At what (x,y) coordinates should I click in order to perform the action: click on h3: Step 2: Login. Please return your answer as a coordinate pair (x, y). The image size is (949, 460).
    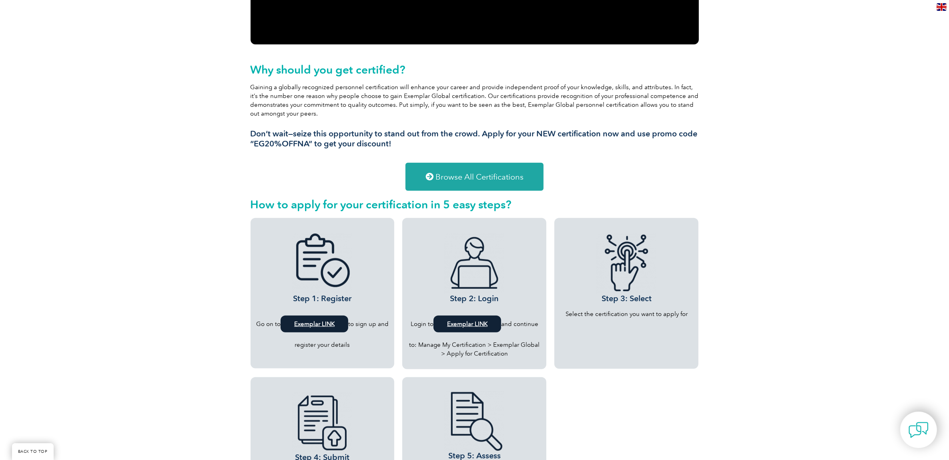
    Looking at the image, I should click on (474, 268).